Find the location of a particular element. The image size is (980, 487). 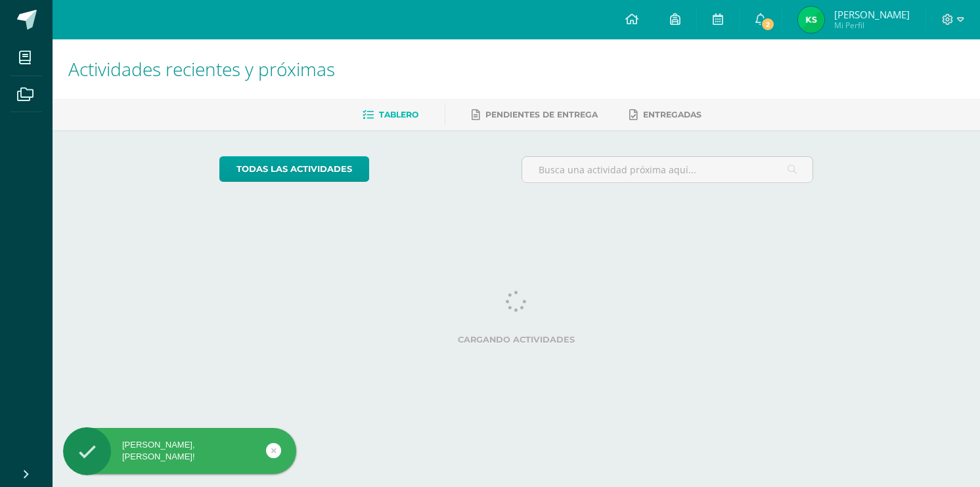

a: todas las Actividades is located at coordinates (294, 169).